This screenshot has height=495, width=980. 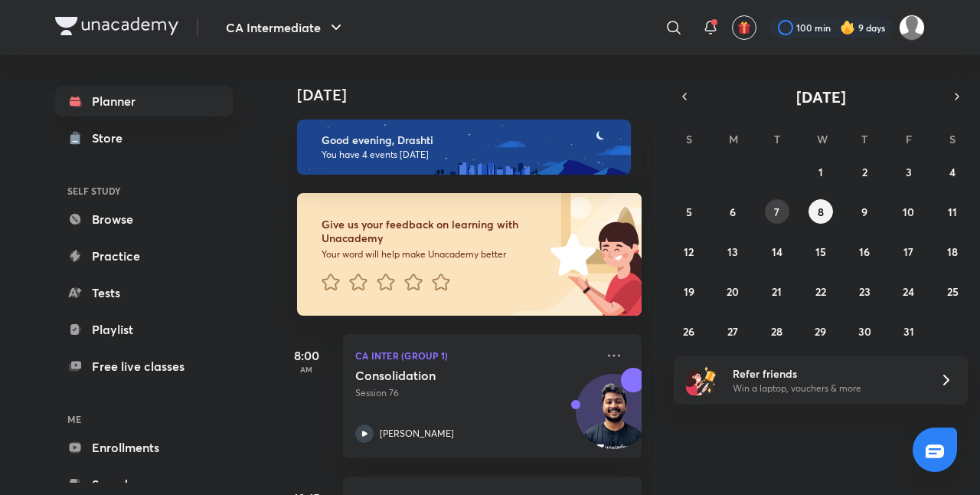 I want to click on a: Store, so click(x=144, y=138).